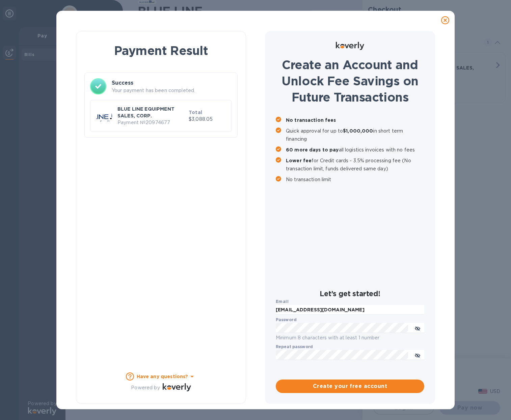 This screenshot has width=511, height=420. I want to click on b: Total, so click(196, 112).